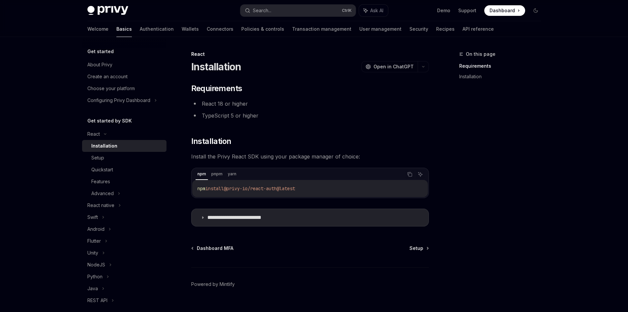  Describe the element at coordinates (102, 170) in the screenshot. I see `div: Quickstart` at that location.